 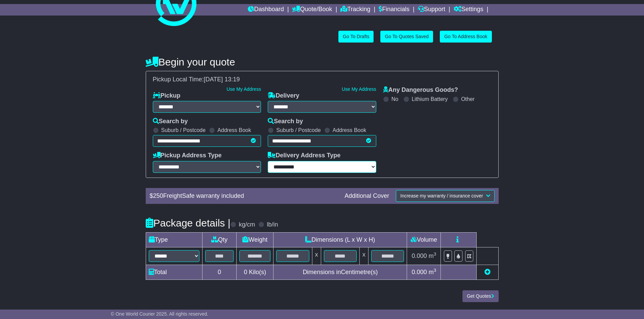 What do you see at coordinates (167, 96) in the screenshot?
I see `label: Pickup` at bounding box center [167, 96].